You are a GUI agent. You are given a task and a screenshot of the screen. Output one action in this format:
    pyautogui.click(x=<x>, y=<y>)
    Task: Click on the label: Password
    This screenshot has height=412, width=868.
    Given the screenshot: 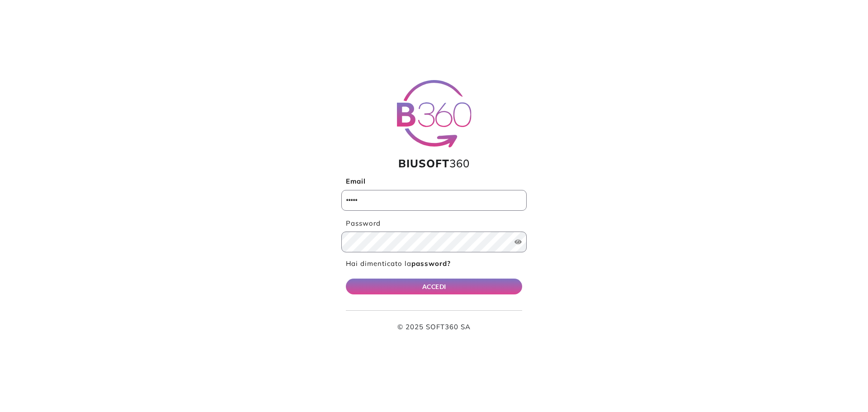 What is the action you would take?
    pyautogui.click(x=434, y=224)
    